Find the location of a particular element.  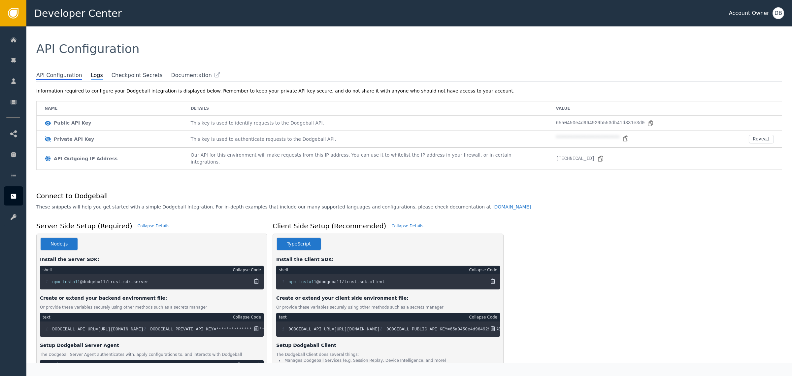

div: 65a0450e4d964929b553db41d331e3d0 is located at coordinates (605, 123).